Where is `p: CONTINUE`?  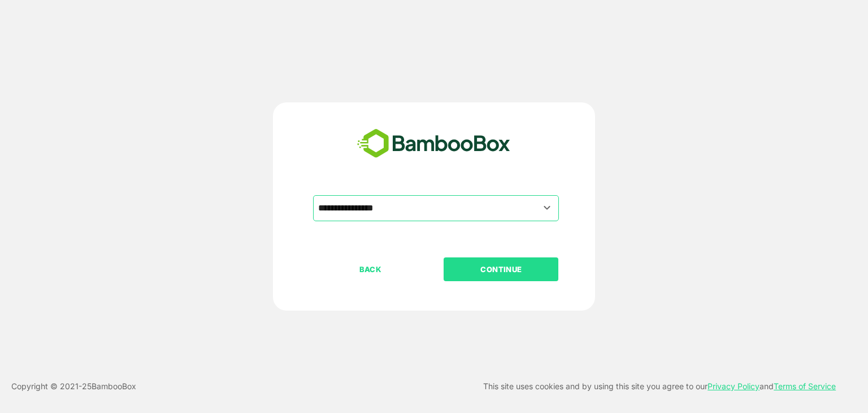
p: CONTINUE is located at coordinates (501, 269).